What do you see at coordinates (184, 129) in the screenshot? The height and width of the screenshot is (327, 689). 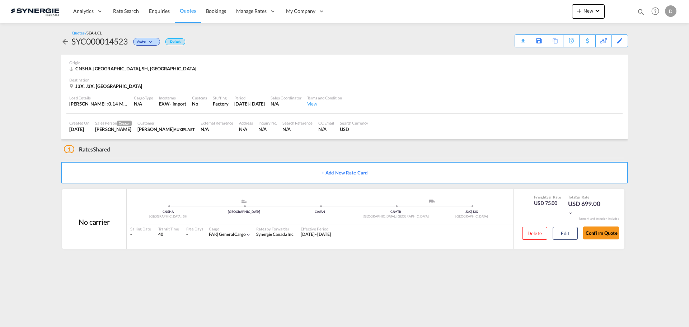 I see `span: AUXIPLAST` at bounding box center [184, 129].